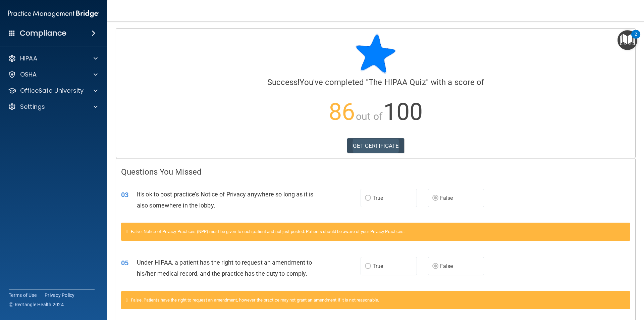 This screenshot has height=320, width=644. What do you see at coordinates (225, 200) in the screenshot?
I see `span: It's ok to post practice’s Notice of Privacy anywhere so long as it is also somewhere in the lobby.` at bounding box center [225, 200].